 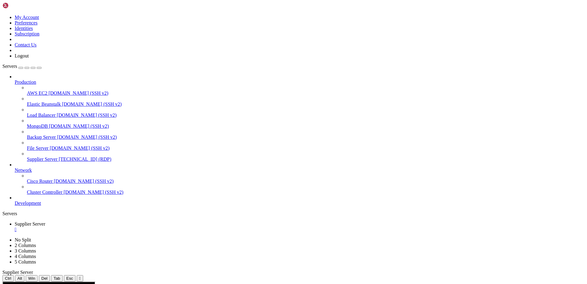 I want to click on button: Del, so click(x=44, y=278).